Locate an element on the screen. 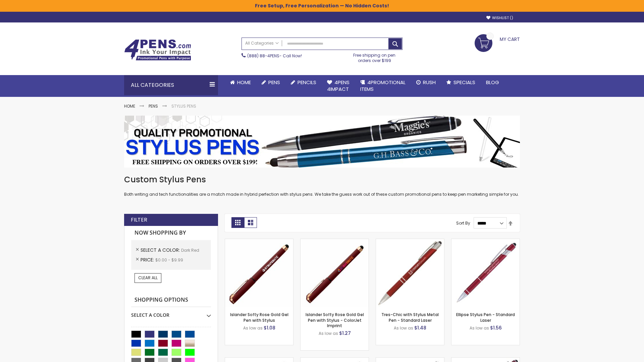  img: Islander Softy Rose Gold Gel Pen with Stylus-Dark Red is located at coordinates (259, 273).